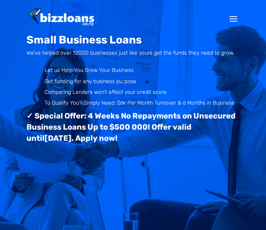 The height and width of the screenshot is (230, 266). I want to click on h3: ✓ Special Offer: 4 Weeks No Repayments on Unsecured Business Loans Up to $500 000! Offer valid un..., so click(133, 129).